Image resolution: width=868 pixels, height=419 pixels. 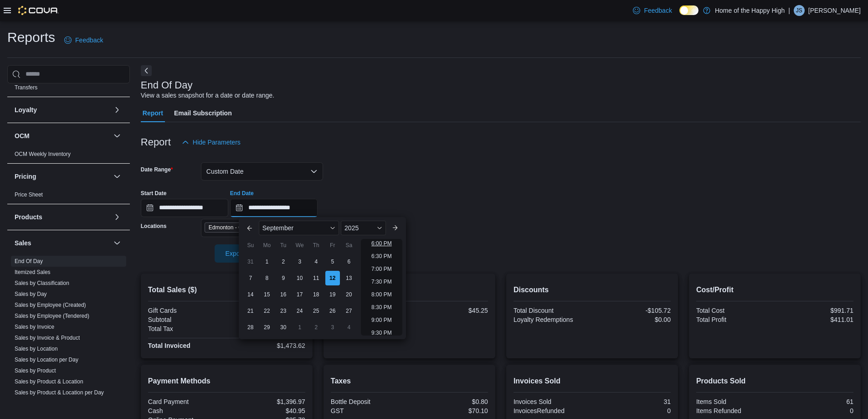 I want to click on button: Export, so click(x=240, y=254).